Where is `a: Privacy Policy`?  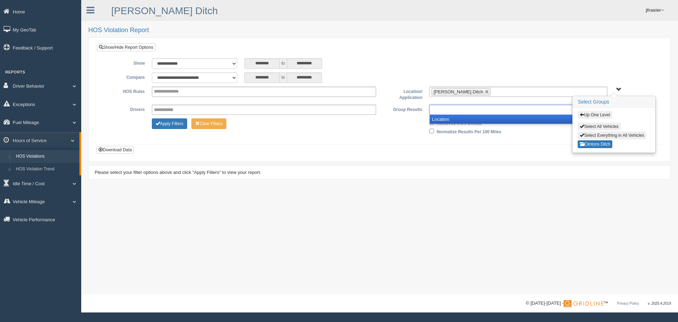 a: Privacy Policy is located at coordinates (628, 303).